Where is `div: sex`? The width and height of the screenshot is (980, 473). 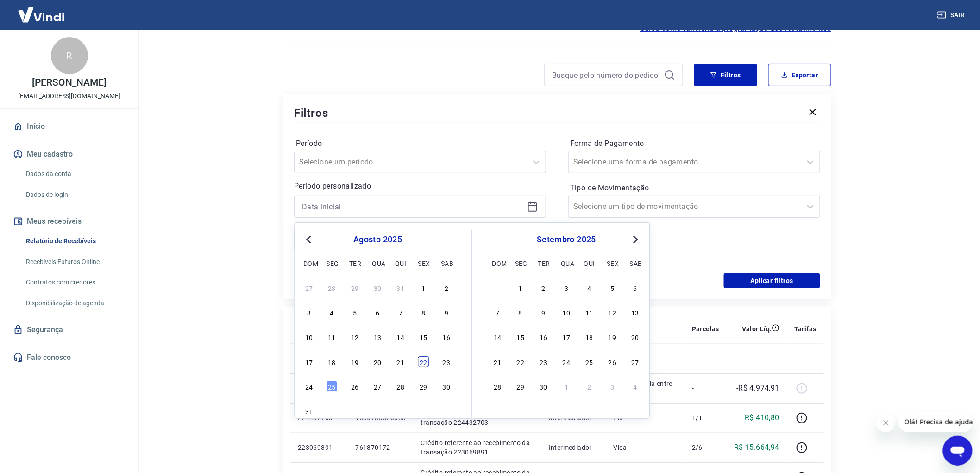
div: sex is located at coordinates (424, 263).